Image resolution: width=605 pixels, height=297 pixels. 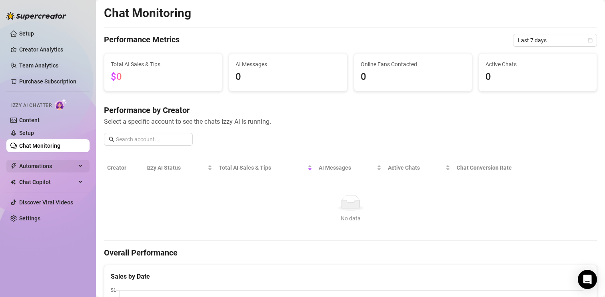 What do you see at coordinates (265, 168) in the screenshot?
I see `th: Total AI Sales & Tips` at bounding box center [265, 168].